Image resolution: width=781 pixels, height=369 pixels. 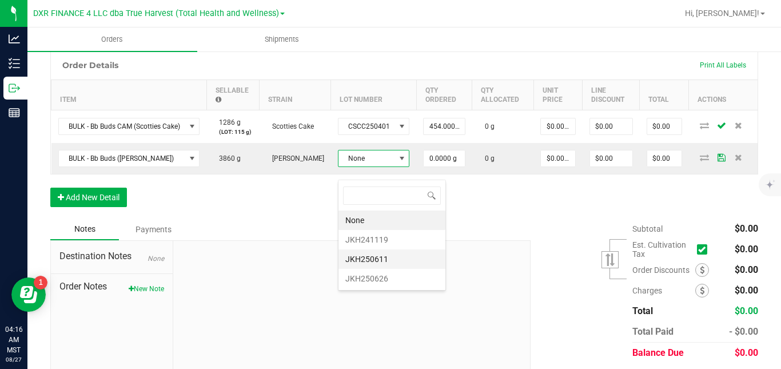 What do you see at coordinates (233, 94) in the screenshot?
I see `th: Sellable` at bounding box center [233, 94].